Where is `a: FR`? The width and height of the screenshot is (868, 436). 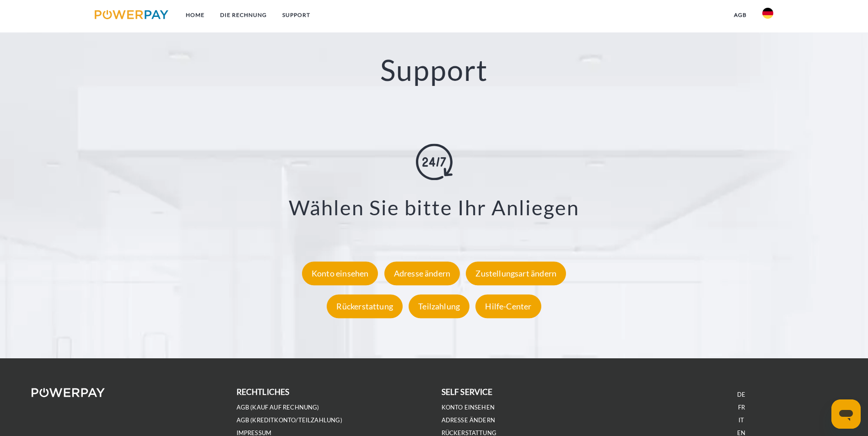
a: FR is located at coordinates (741, 407).